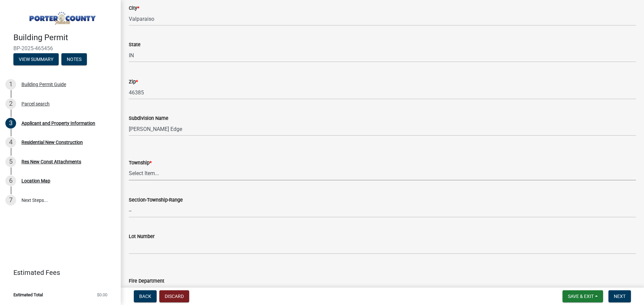 This screenshot has width=644, height=305. Describe the element at coordinates (620, 296) in the screenshot. I see `button: Next` at that location.